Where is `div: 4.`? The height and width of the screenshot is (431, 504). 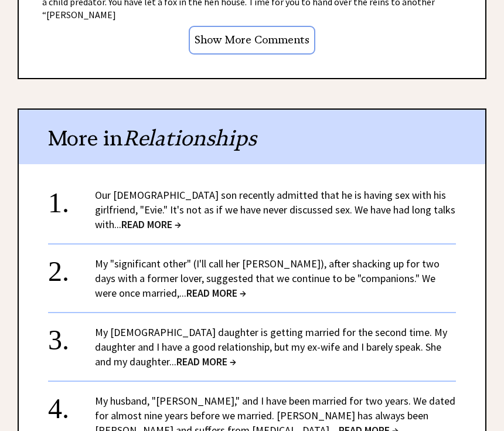 div: 4. is located at coordinates (72, 404).